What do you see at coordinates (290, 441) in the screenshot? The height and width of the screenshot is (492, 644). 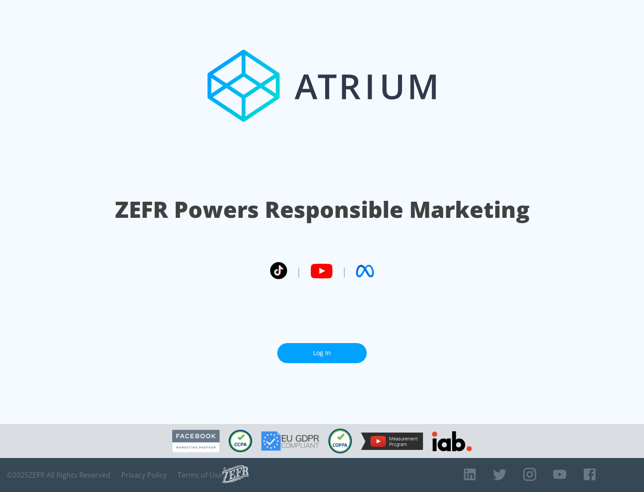 I see `img: GDPR Compliant` at bounding box center [290, 441].